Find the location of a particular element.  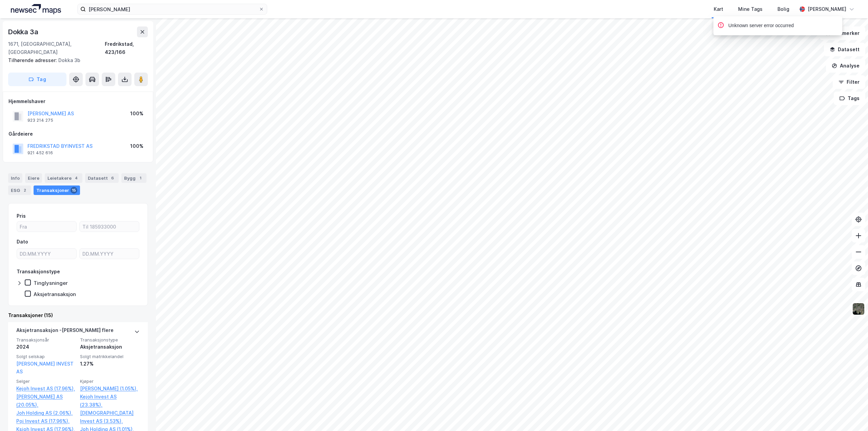

div: Info is located at coordinates (15, 178).